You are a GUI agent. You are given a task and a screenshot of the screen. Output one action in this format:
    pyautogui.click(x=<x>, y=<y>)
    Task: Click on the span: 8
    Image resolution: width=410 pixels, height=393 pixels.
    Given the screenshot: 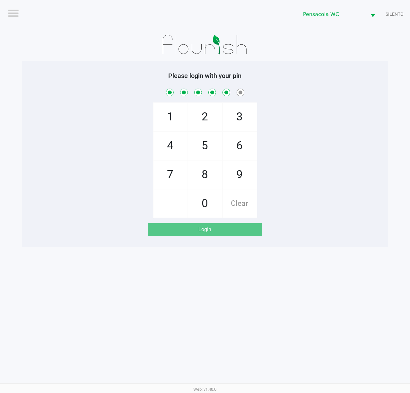 What is the action you would take?
    pyautogui.click(x=205, y=175)
    